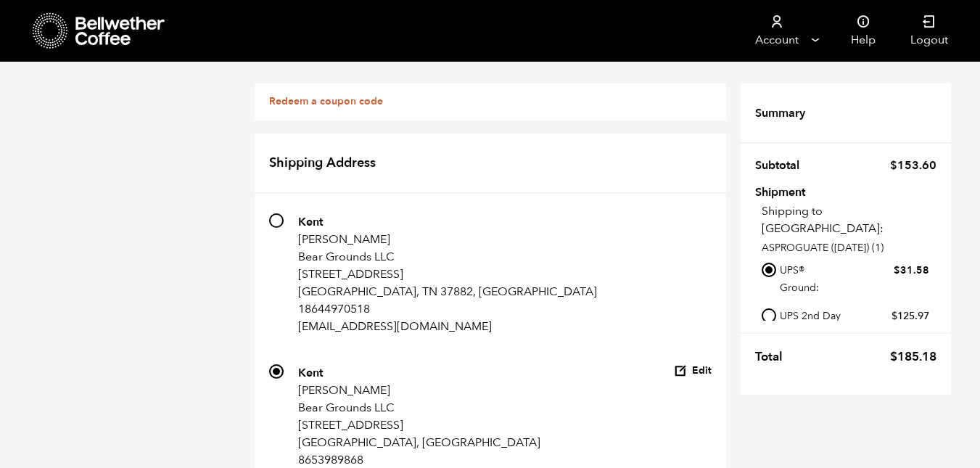 Image resolution: width=980 pixels, height=468 pixels. Describe the element at coordinates (773, 357) in the screenshot. I see `th: Total` at that location.